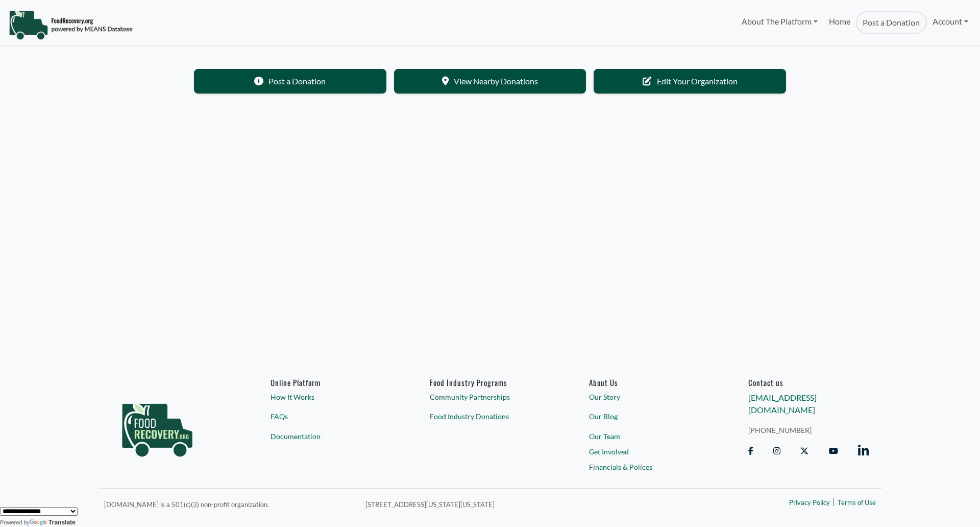 Image resolution: width=980 pixels, height=527 pixels. What do you see at coordinates (649, 451) in the screenshot?
I see `a: Get Involved` at bounding box center [649, 451].